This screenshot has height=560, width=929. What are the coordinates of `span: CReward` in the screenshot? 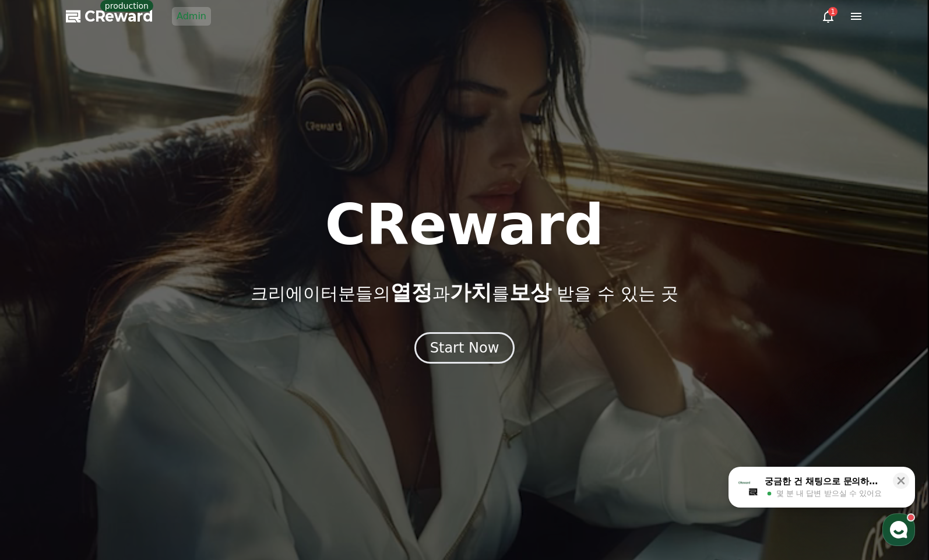 It's located at (119, 16).